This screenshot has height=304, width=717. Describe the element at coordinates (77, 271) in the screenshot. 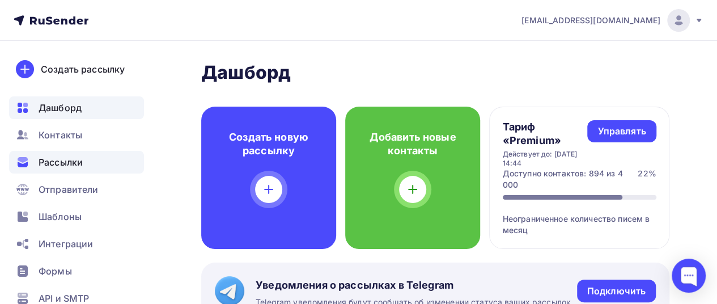

I see `a: Формы` at that location.